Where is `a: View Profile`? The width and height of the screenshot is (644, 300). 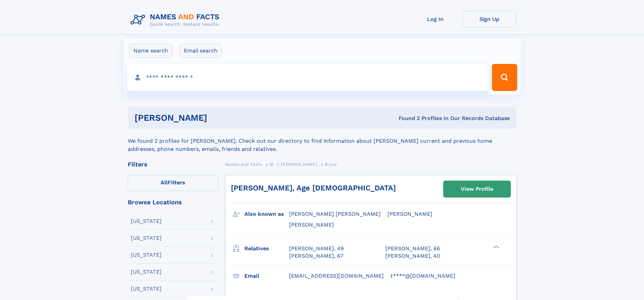 a: View Profile is located at coordinates (477, 189).